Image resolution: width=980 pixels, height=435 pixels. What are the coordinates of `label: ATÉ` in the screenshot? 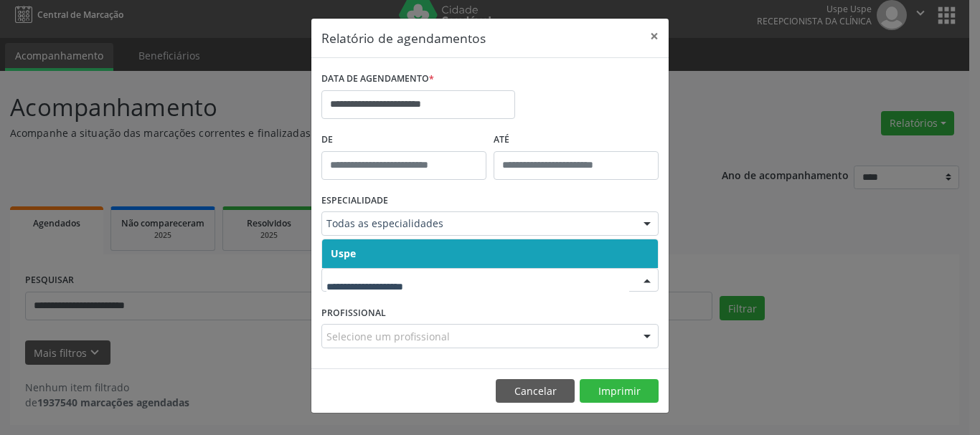 It's located at (576, 140).